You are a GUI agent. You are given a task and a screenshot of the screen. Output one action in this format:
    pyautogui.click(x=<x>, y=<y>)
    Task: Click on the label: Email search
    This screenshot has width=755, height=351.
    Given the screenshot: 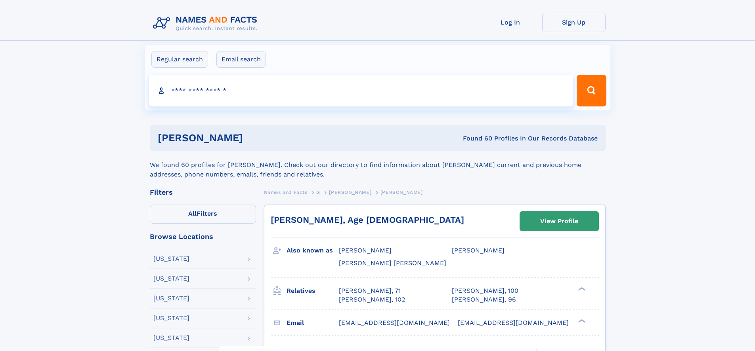 What is the action you would take?
    pyautogui.click(x=241, y=59)
    